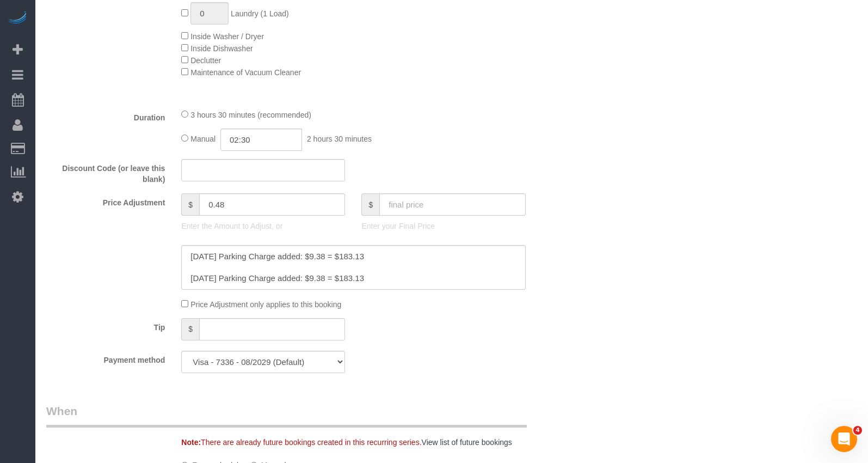 The width and height of the screenshot is (868, 463). What do you see at coordinates (245, 72) in the screenshot?
I see `span: Maintenance of Vacuum Cleaner` at bounding box center [245, 72].